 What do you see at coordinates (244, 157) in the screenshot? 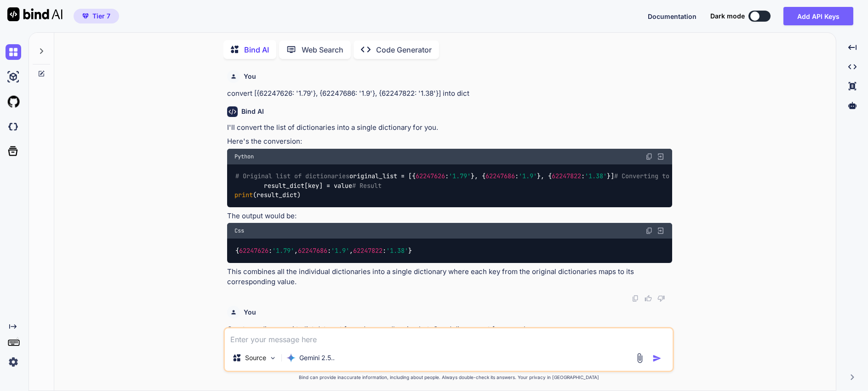
I see `span: Python` at bounding box center [244, 157].